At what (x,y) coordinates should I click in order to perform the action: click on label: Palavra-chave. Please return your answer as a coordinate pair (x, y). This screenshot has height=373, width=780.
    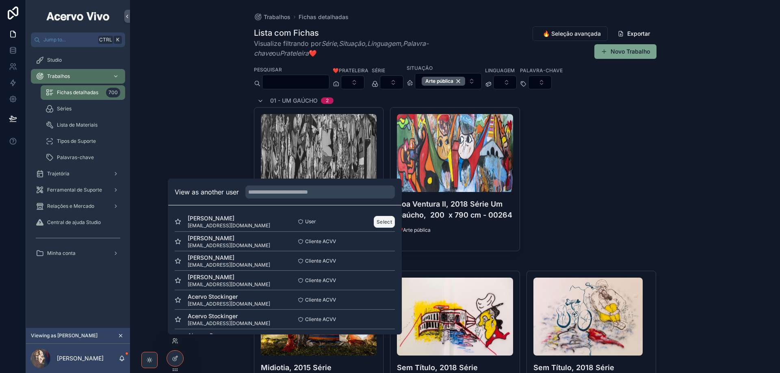
    Looking at the image, I should click on (541, 70).